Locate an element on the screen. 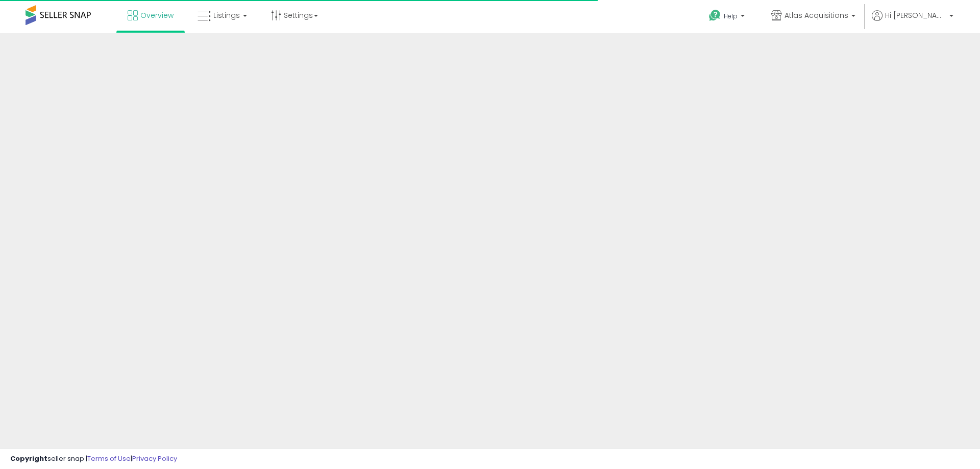 The height and width of the screenshot is (469, 980). div: seller snap | | is located at coordinates (94, 458).